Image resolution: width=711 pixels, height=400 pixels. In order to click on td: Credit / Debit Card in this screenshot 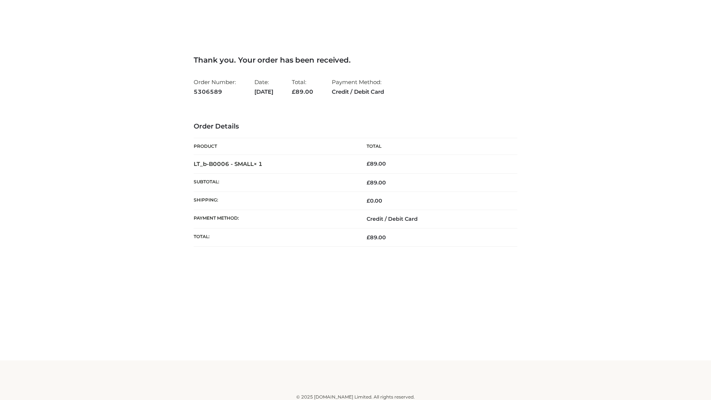, I will do `click(436, 219)`.